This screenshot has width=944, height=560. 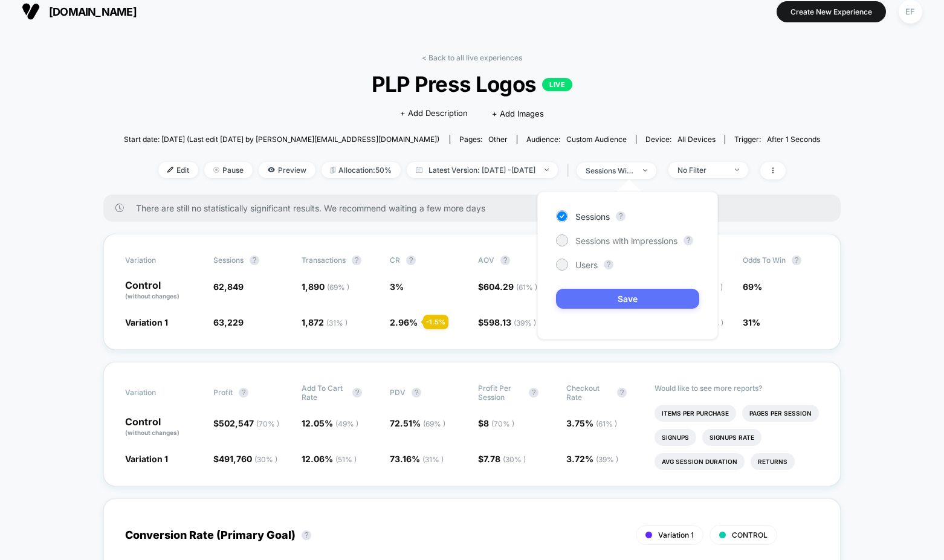 What do you see at coordinates (680, 139) in the screenshot?
I see `span: Device:` at bounding box center [680, 139].